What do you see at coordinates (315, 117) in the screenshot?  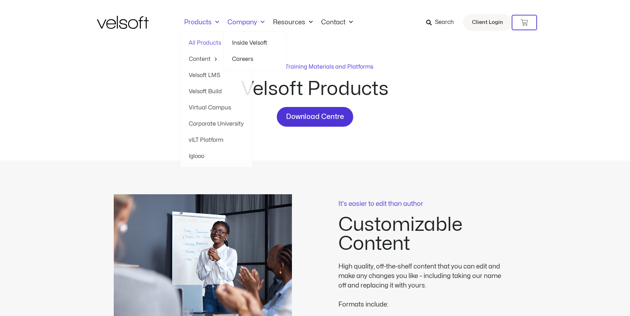 I see `span: Download Centre` at bounding box center [315, 117].